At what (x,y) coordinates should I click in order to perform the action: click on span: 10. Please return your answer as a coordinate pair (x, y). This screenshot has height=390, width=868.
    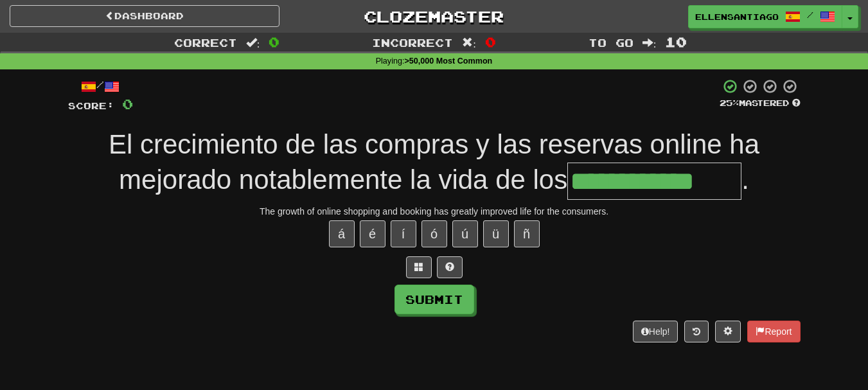
    Looking at the image, I should click on (676, 41).